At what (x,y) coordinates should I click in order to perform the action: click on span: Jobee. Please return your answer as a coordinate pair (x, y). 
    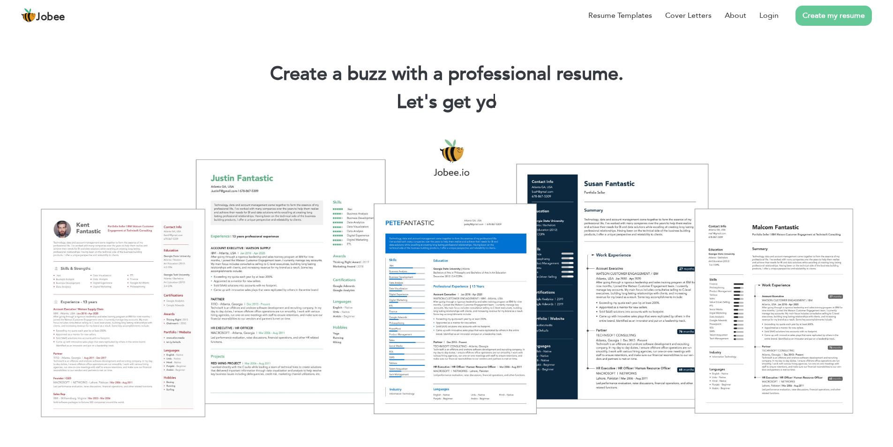
    Looking at the image, I should click on (51, 17).